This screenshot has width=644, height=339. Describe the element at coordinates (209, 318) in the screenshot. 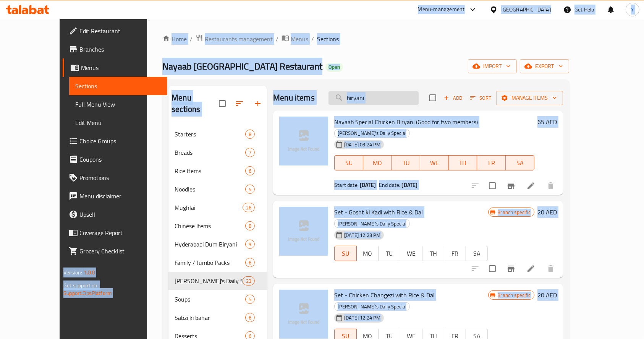

I see `span: Sabzi ki bahar` at that location.